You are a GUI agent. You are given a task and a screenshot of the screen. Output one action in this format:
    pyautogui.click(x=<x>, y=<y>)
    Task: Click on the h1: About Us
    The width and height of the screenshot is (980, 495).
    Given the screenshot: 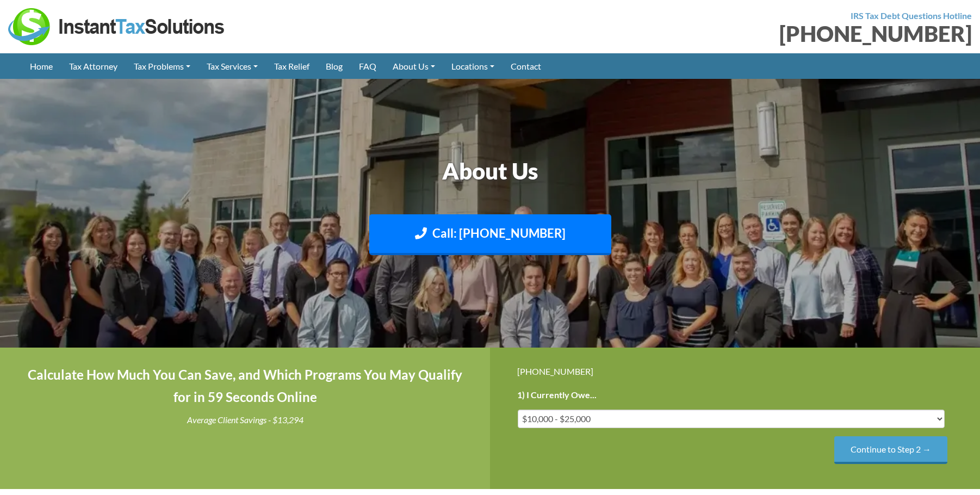 What is the action you would take?
    pyautogui.click(x=490, y=171)
    